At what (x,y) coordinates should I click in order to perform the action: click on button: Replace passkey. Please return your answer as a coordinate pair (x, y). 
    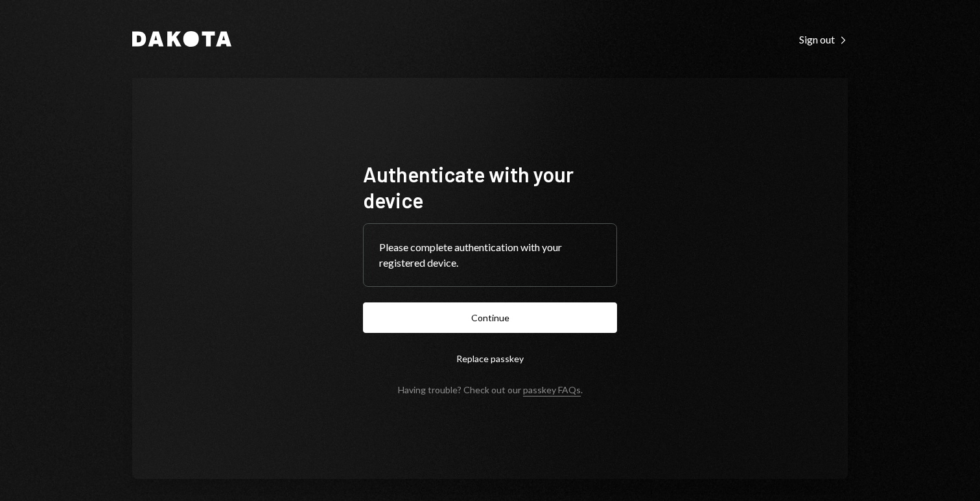
    Looking at the image, I should click on (490, 358).